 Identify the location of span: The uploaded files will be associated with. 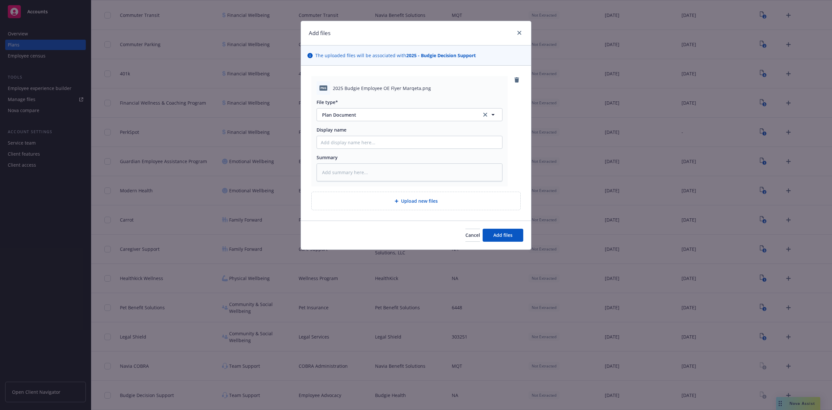
(396, 55).